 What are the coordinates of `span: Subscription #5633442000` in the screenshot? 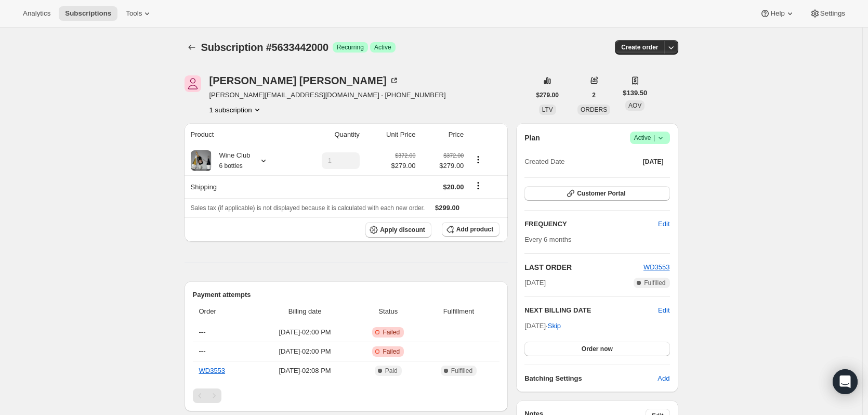 It's located at (264, 48).